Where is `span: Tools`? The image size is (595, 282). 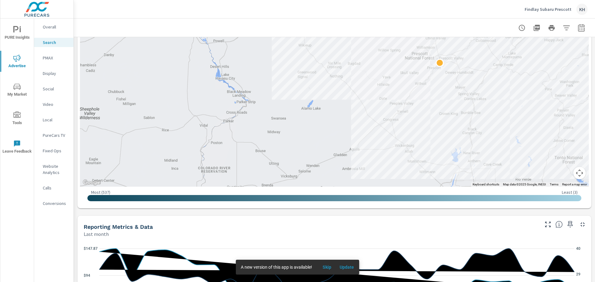 span: Tools is located at coordinates (17, 119).